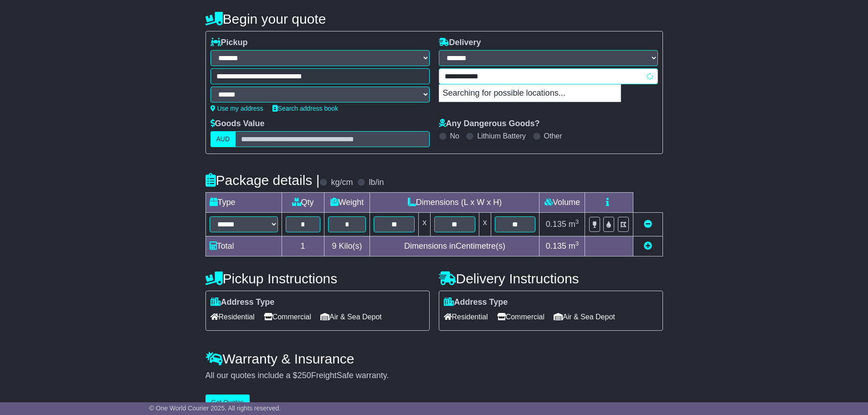 This screenshot has width=868, height=415. I want to click on td: Total, so click(243, 247).